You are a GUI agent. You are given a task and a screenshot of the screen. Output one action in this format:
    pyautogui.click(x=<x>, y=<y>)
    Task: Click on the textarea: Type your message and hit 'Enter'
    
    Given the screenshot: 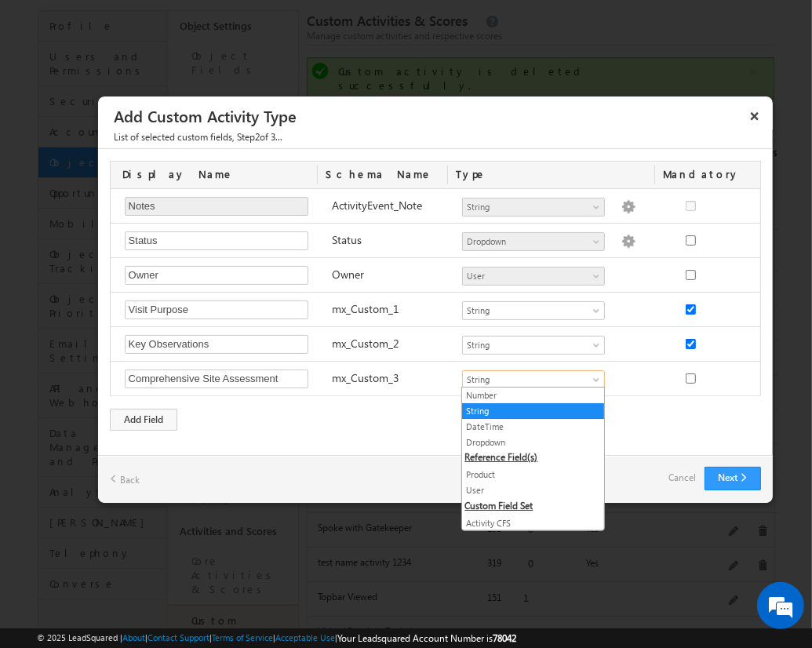 What is the action you would take?
    pyautogui.click(x=153, y=308)
    